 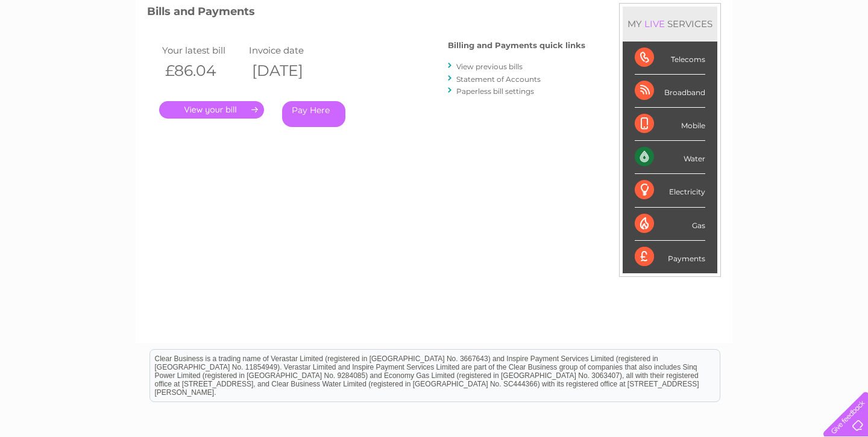 I want to click on div: LIVE, so click(x=655, y=23).